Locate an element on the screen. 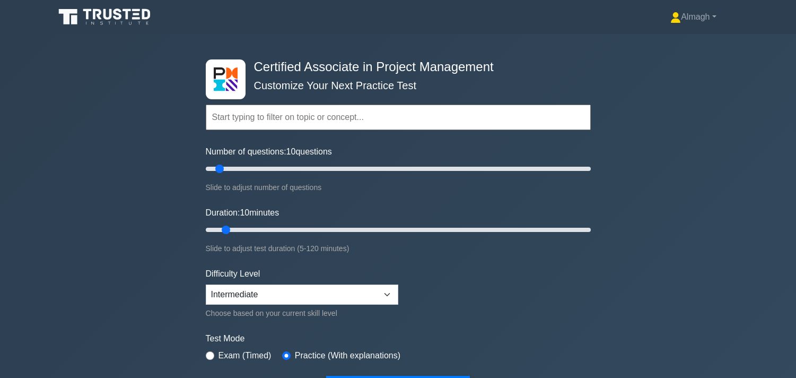  div: Slide to adjust number of questions is located at coordinates (398, 187).